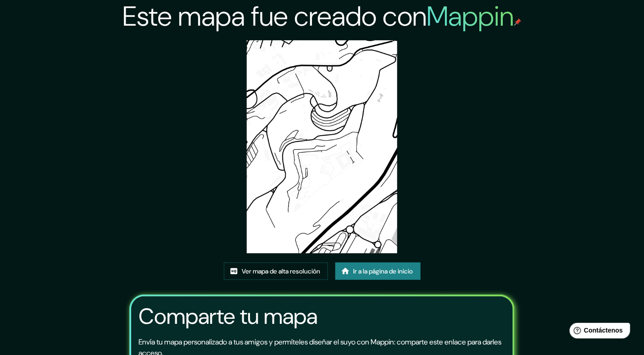 This screenshot has width=644, height=355. What do you see at coordinates (518, 22) in the screenshot?
I see `img: pin de mapeo` at bounding box center [518, 22].